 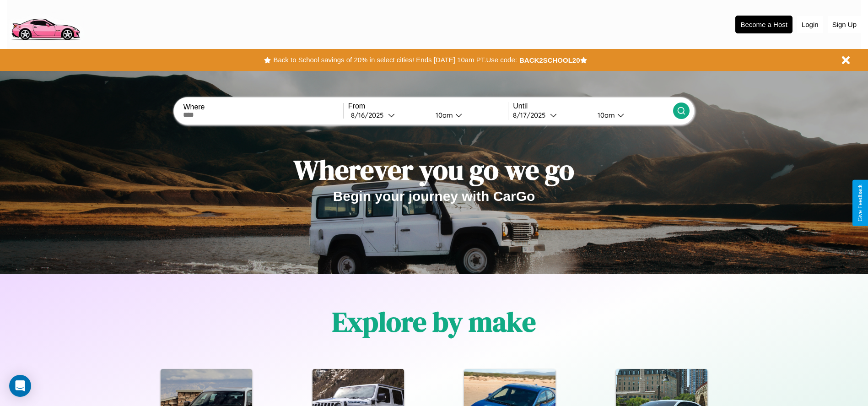 What do you see at coordinates (388, 115) in the screenshot?
I see `button: 8/16/2025` at bounding box center [388, 115].